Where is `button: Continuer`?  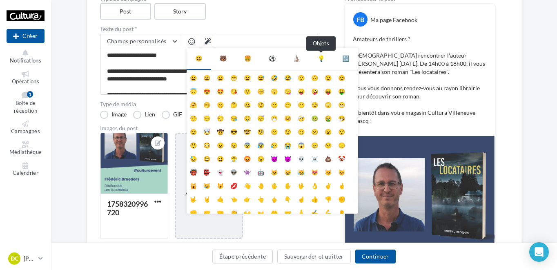 button: Continuer is located at coordinates (375, 256).